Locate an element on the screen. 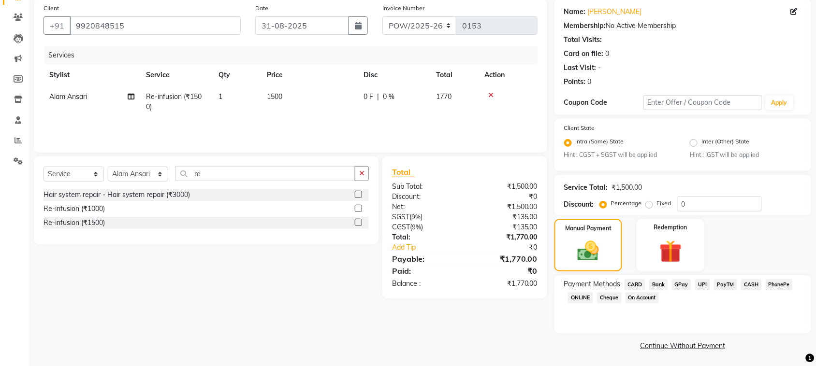 This screenshot has height=366, width=816. span: Re-infusion (₹1500) is located at coordinates (173, 101).